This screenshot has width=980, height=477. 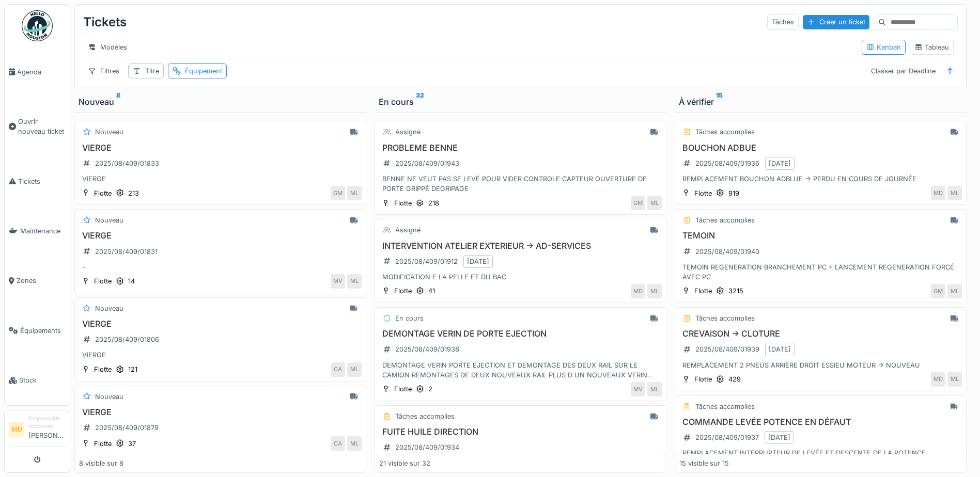 I want to click on div: 2025/08/409/01806, so click(x=127, y=339).